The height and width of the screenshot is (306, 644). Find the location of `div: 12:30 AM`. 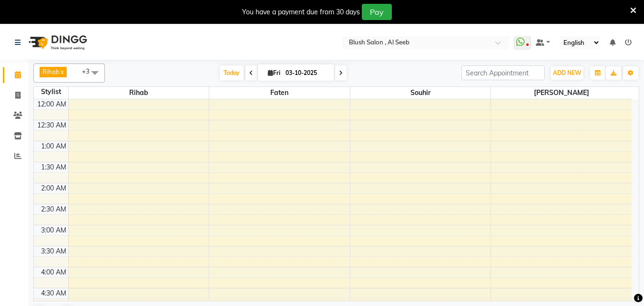

div: 12:30 AM is located at coordinates (51, 125).